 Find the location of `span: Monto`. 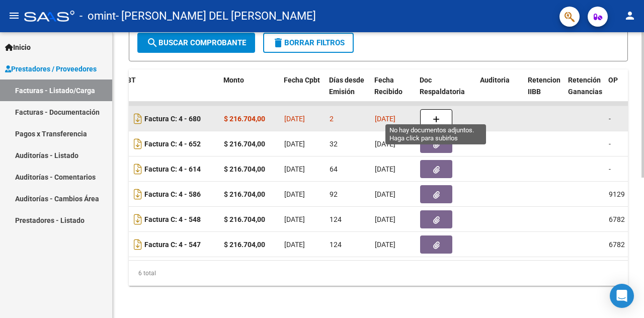

span: Monto is located at coordinates (233, 80).